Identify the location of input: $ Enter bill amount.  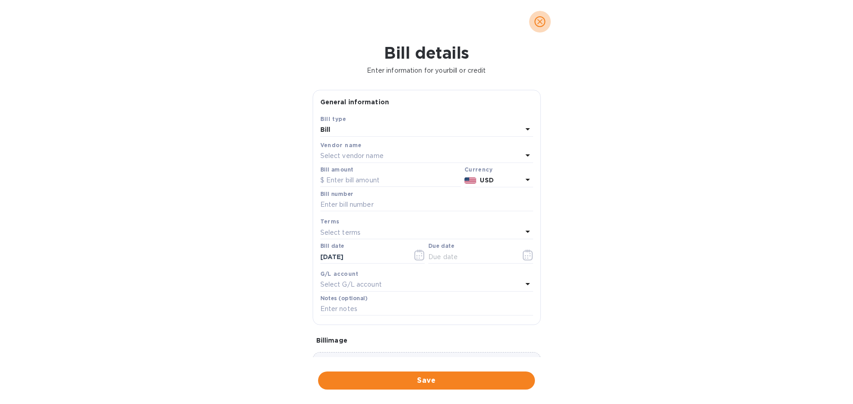
(390, 181).